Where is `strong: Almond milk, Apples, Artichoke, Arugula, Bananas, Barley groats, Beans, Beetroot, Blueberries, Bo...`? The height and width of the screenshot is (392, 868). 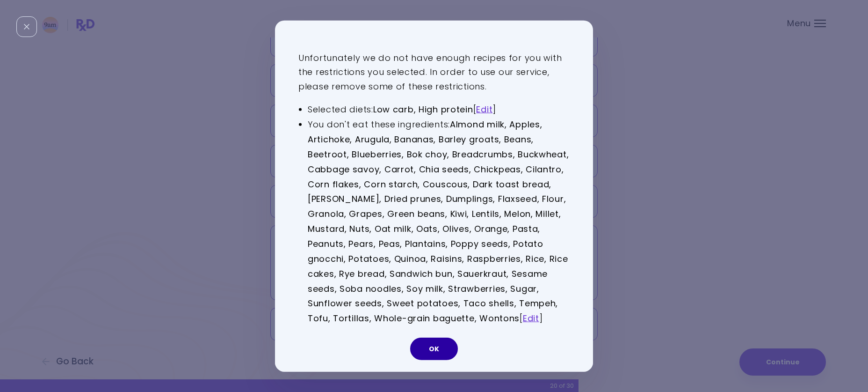
strong: Almond milk, Apples, Artichoke, Arugula, Bananas, Barley groats, Beans, Beetroot, Blueberries, Bo... is located at coordinates (438, 221).